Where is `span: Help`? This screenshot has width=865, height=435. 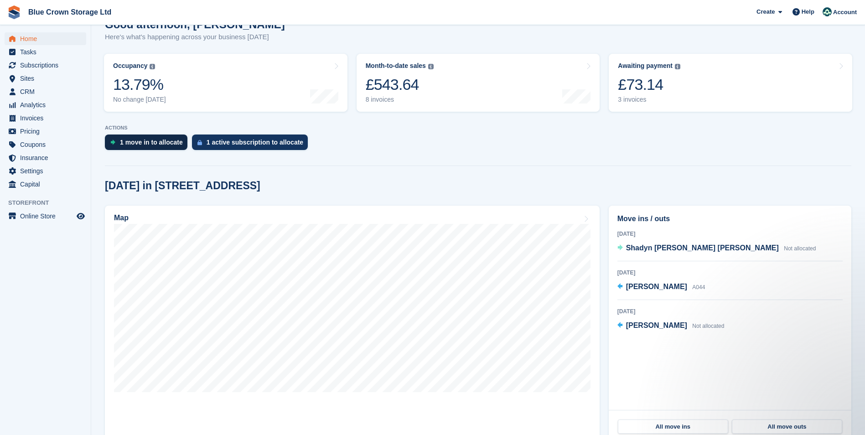 span: Help is located at coordinates (808, 12).